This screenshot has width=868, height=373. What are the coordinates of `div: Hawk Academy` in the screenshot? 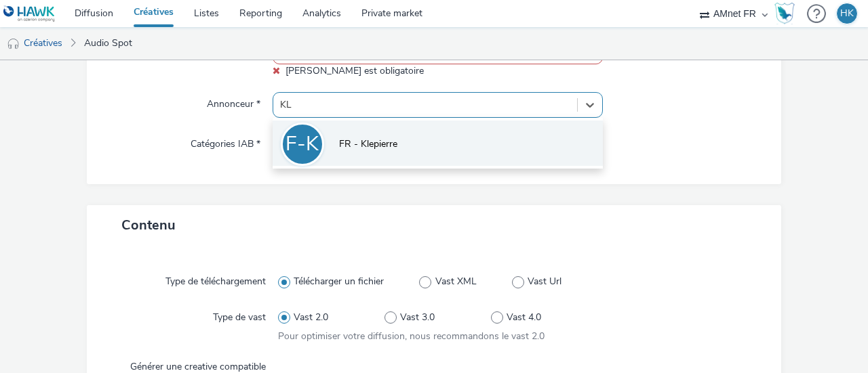 It's located at (785, 14).